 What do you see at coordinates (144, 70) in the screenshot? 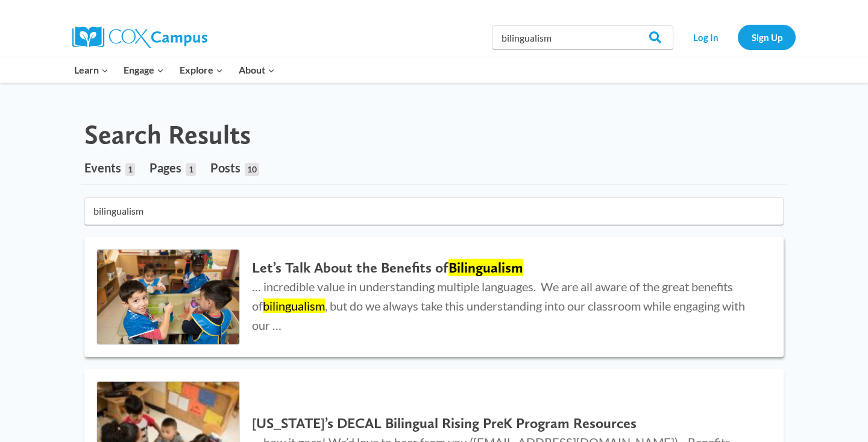
I see `button: Child menu of Engage` at bounding box center [144, 70].